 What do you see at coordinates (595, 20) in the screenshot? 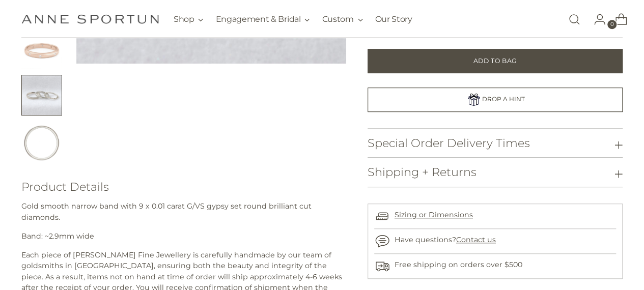
I see `a: Go to the account page` at bounding box center [595, 20].